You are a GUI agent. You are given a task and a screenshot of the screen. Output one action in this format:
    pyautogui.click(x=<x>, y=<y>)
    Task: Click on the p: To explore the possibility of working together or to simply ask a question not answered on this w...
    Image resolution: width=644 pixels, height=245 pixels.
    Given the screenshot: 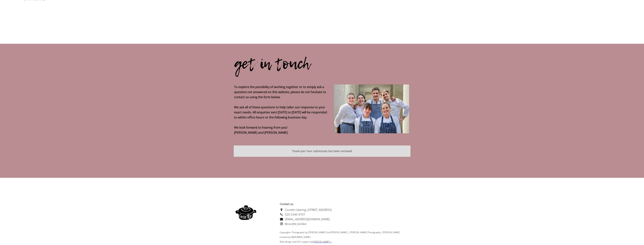 What is the action you would take?
    pyautogui.click(x=322, y=87)
    